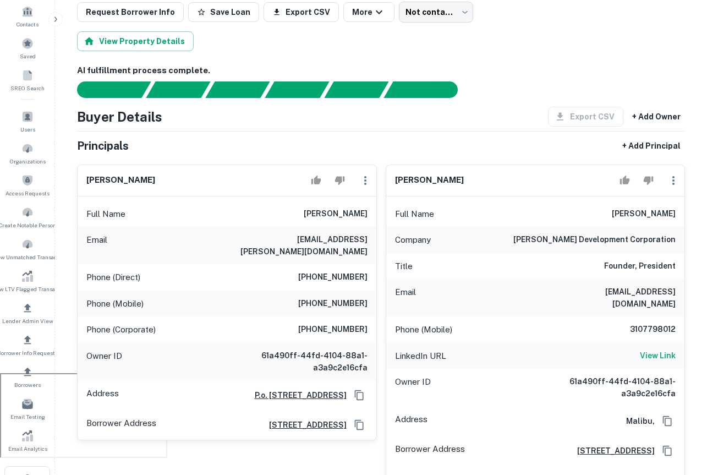 The image size is (707, 475). What do you see at coordinates (657, 356) in the screenshot?
I see `a: View Link` at bounding box center [657, 356].